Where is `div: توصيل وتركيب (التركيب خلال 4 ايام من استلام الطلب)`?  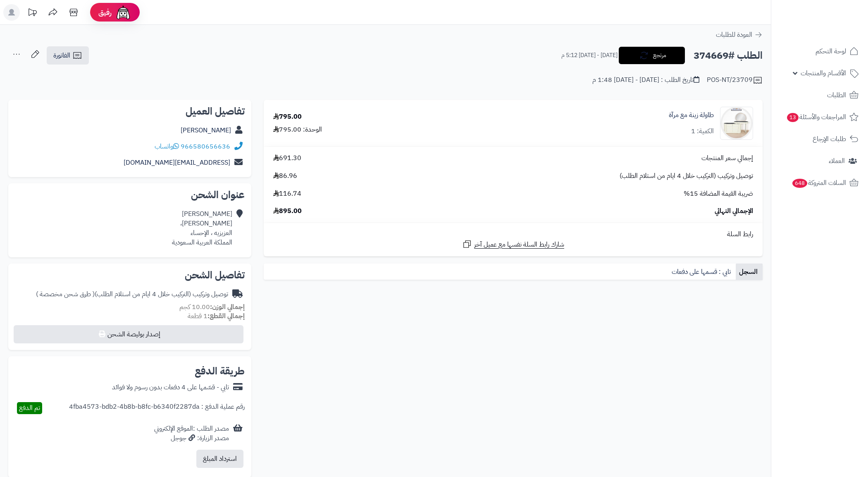
div: توصيل وتركيب (التركيب خلال 4 ايام من استلام الطلب) is located at coordinates (132, 294).